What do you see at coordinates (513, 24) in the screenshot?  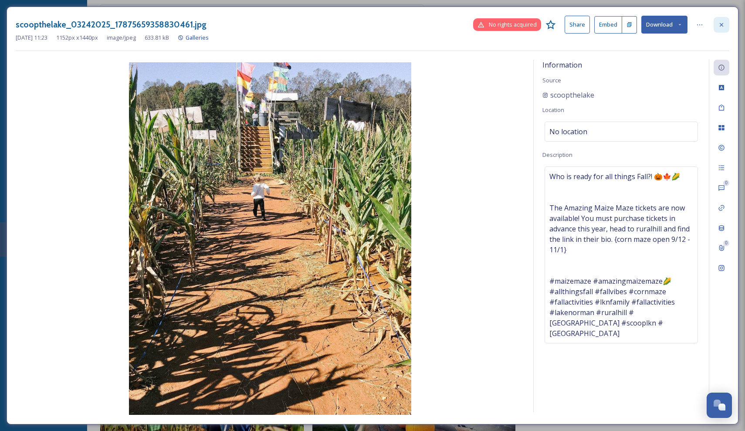 I see `span: No rights acquired` at bounding box center [513, 24].